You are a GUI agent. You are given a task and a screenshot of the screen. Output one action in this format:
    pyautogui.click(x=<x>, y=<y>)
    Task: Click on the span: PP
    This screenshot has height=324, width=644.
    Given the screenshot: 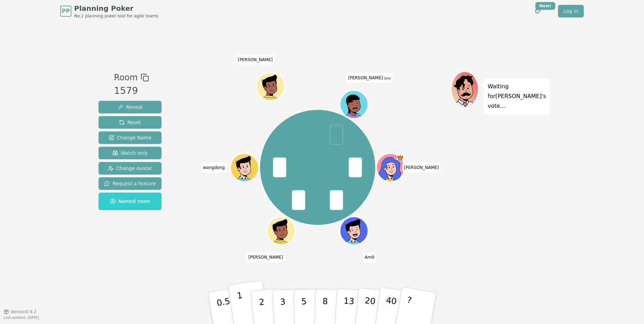 What is the action you would take?
    pyautogui.click(x=65, y=11)
    